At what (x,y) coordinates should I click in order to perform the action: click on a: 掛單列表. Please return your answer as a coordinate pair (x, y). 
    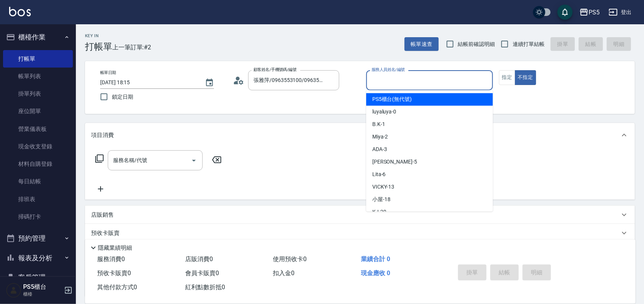
    Looking at the image, I should click on (38, 94).